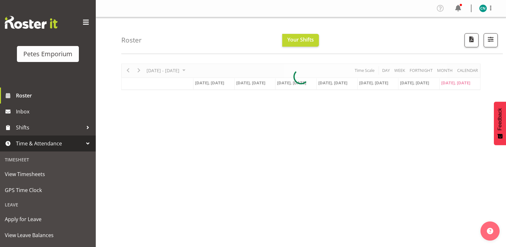  What do you see at coordinates (499, 123) in the screenshot?
I see `button: Feedback - Show survey` at bounding box center [499, 123].